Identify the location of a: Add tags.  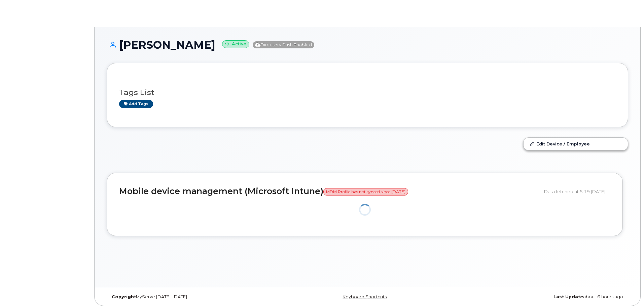
(136, 104).